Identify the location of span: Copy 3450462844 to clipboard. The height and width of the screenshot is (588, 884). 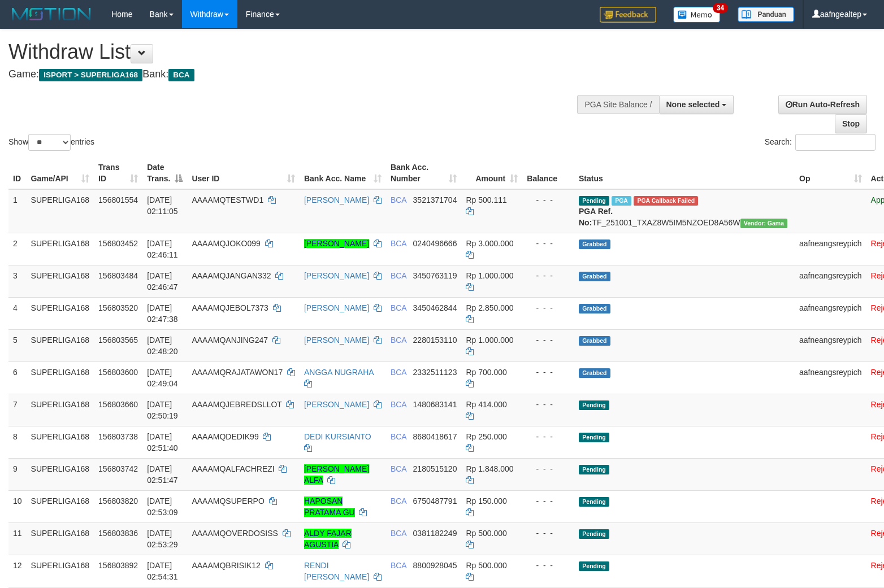
(435, 308).